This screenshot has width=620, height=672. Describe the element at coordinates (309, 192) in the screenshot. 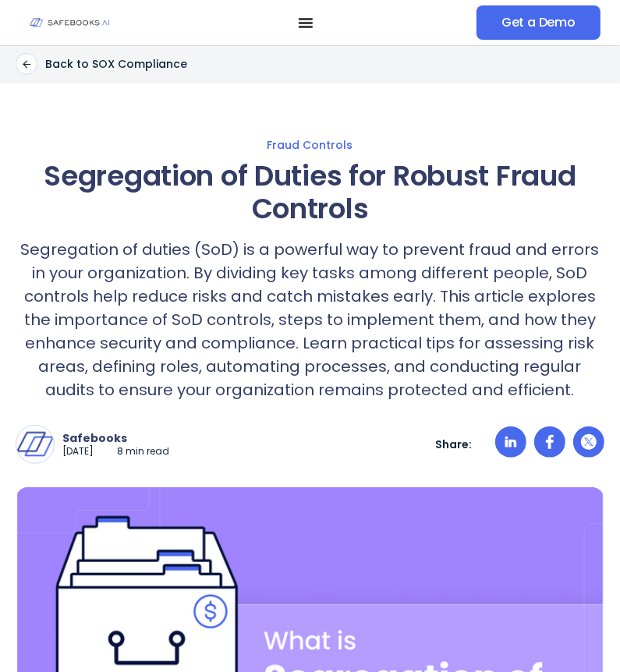

I see `h1: Segregation of Duties for Robust Fraud Controls` at that location.